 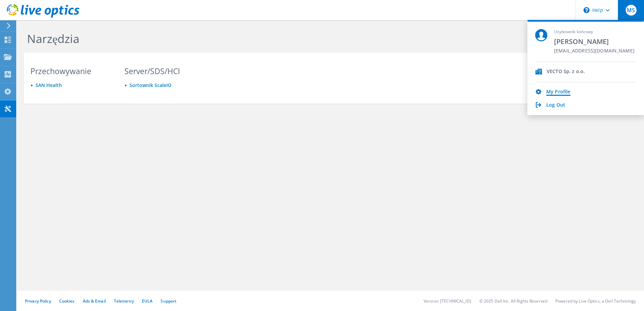 I want to click on a: EULA, so click(x=147, y=301).